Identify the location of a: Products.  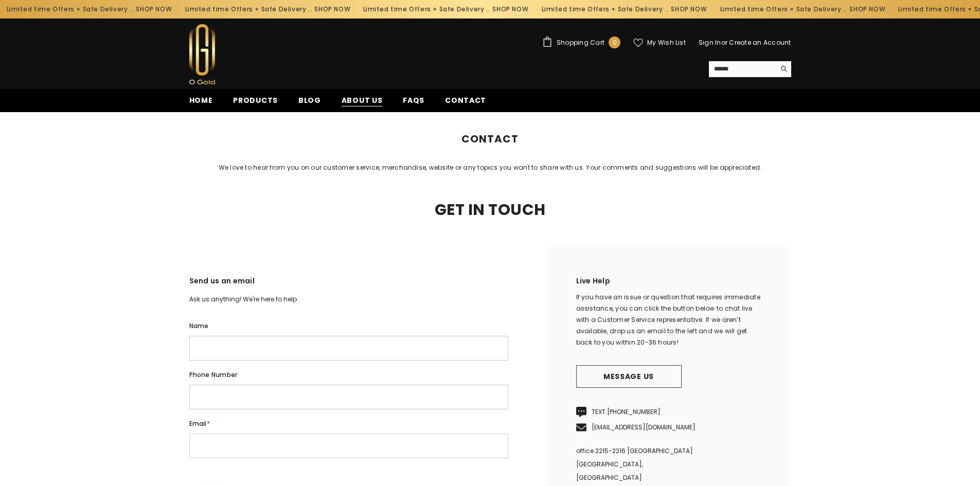
(256, 103).